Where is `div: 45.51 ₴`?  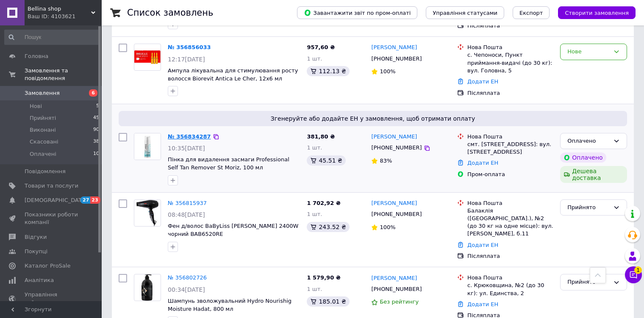 div: 45.51 ₴ is located at coordinates (326, 161).